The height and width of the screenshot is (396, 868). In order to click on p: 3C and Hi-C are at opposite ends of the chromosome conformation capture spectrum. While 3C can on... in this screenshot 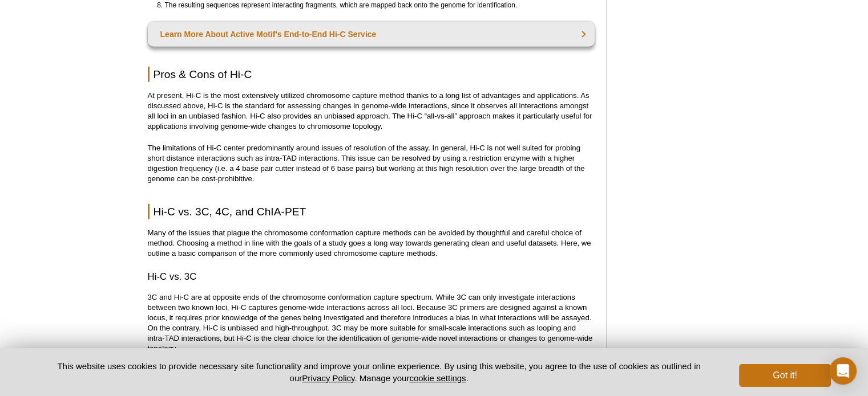, I will do `click(371, 323)`.